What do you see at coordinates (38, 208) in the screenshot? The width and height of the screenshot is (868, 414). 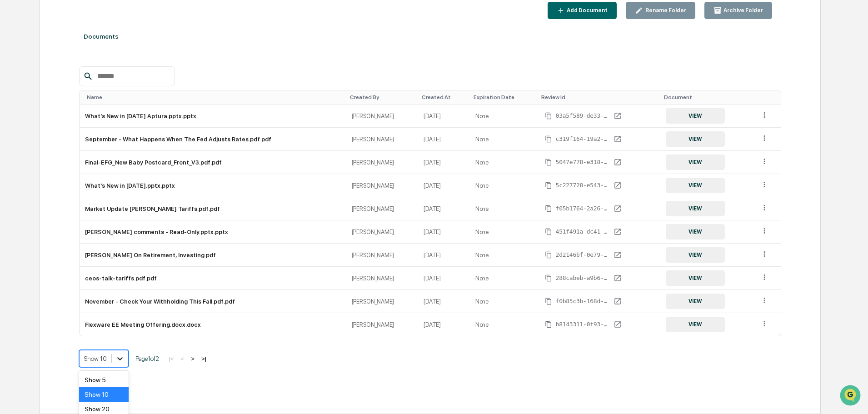 I see `span: Data Lookup` at bounding box center [38, 208].